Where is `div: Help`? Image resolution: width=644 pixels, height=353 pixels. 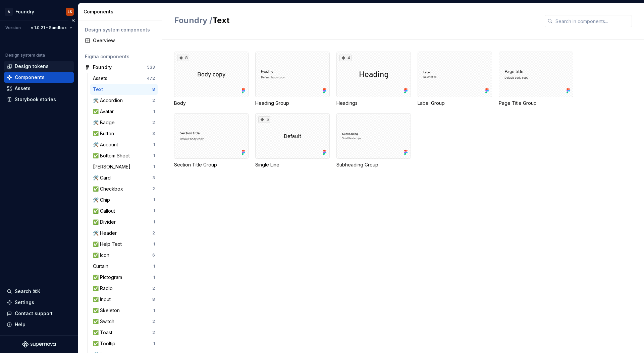 div: Help is located at coordinates (20, 325).